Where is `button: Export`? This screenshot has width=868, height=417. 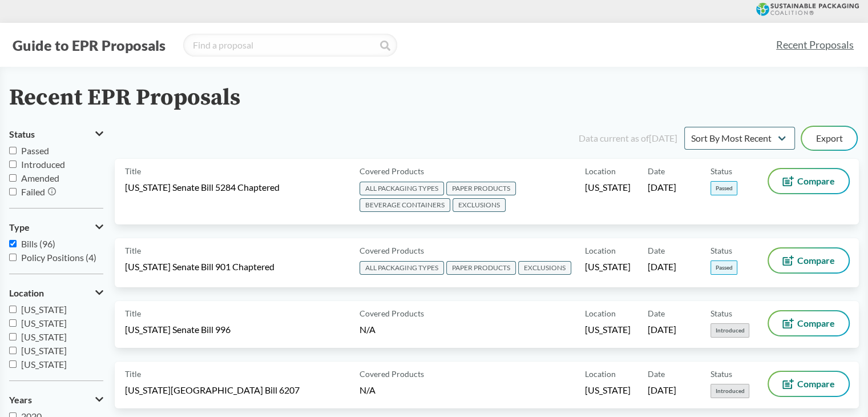 button: Export is located at coordinates (829, 138).